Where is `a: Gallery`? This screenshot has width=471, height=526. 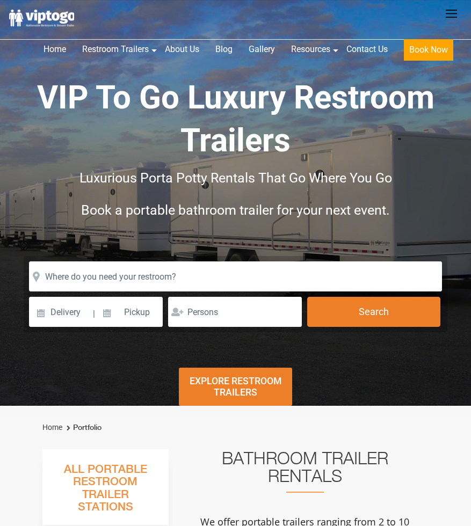
a: Gallery is located at coordinates (261, 49).